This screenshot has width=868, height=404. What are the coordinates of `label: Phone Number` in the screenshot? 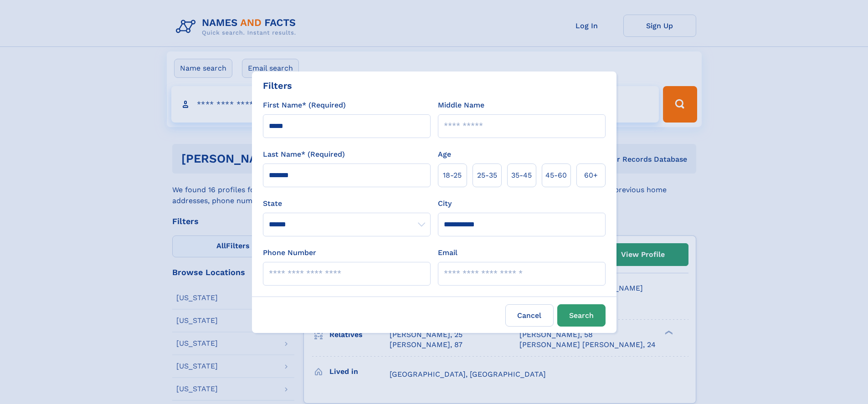 It's located at (289, 253).